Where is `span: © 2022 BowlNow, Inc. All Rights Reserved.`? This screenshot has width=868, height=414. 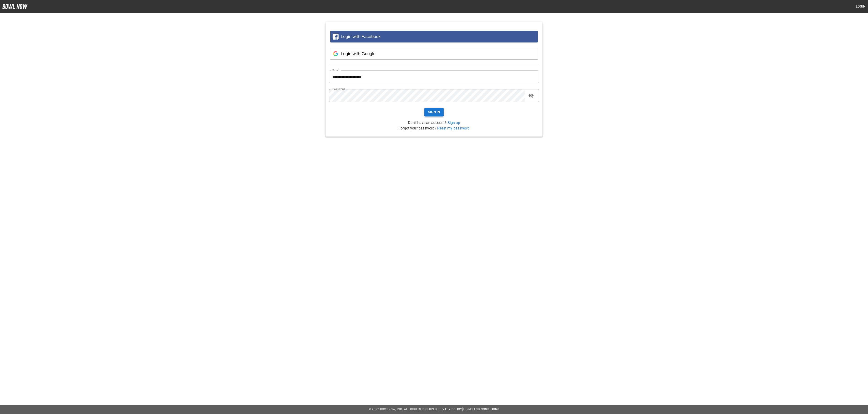 span: © 2022 BowlNow, Inc. All Rights Reserved. is located at coordinates (403, 409).